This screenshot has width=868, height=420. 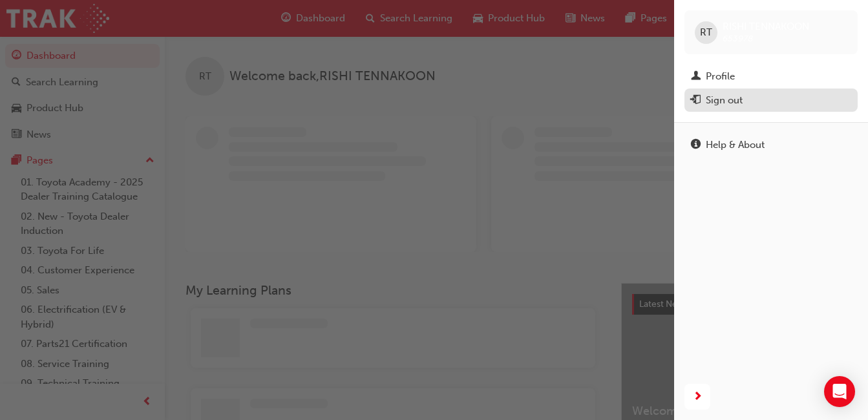 What do you see at coordinates (695, 101) in the screenshot?
I see `span: exit-icon` at bounding box center [695, 101].